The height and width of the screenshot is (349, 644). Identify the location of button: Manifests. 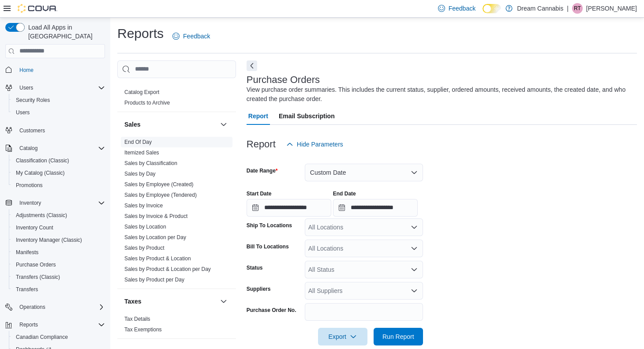
(59, 252).